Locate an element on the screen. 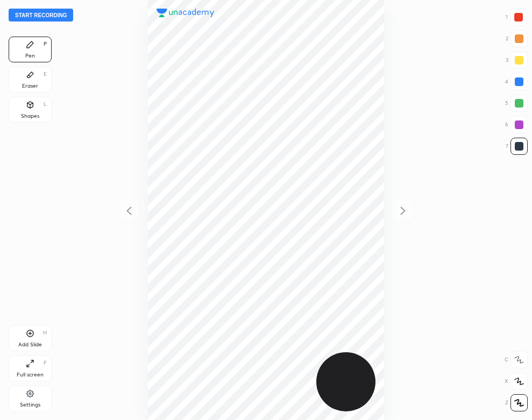  div: E is located at coordinates (45, 74).